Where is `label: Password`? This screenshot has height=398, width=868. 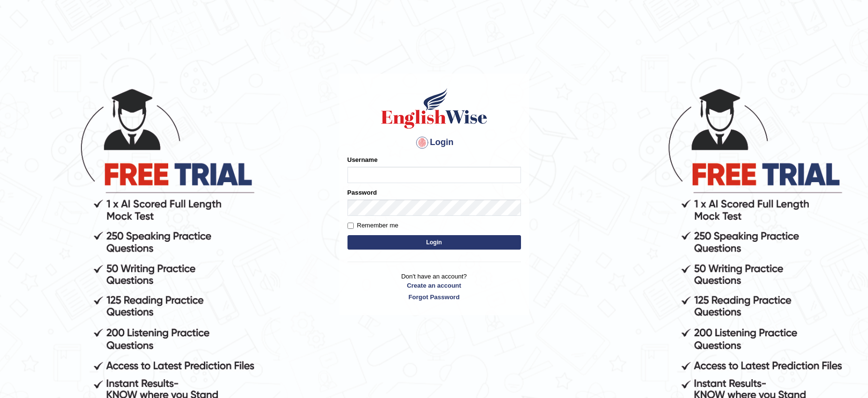
label: Password is located at coordinates (362, 193).